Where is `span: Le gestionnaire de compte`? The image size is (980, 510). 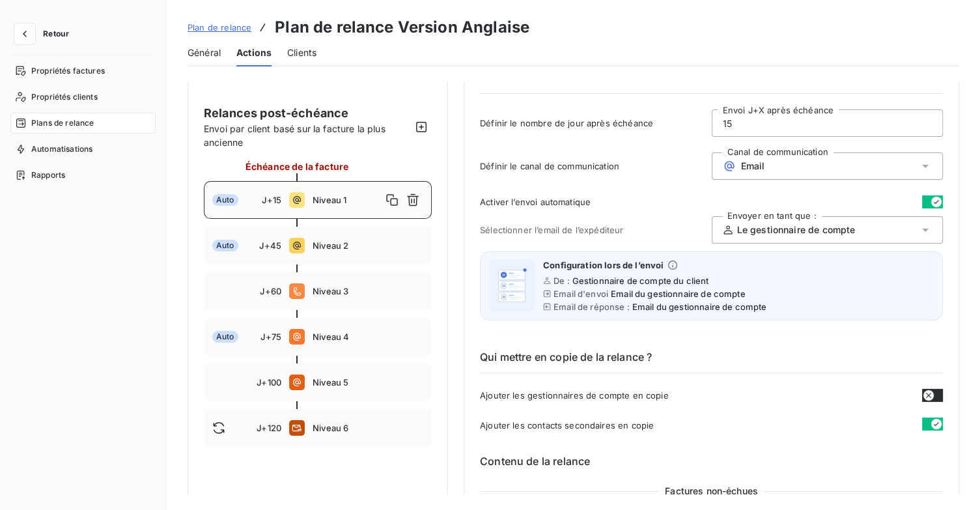
span: Le gestionnaire de compte is located at coordinates (797, 230).